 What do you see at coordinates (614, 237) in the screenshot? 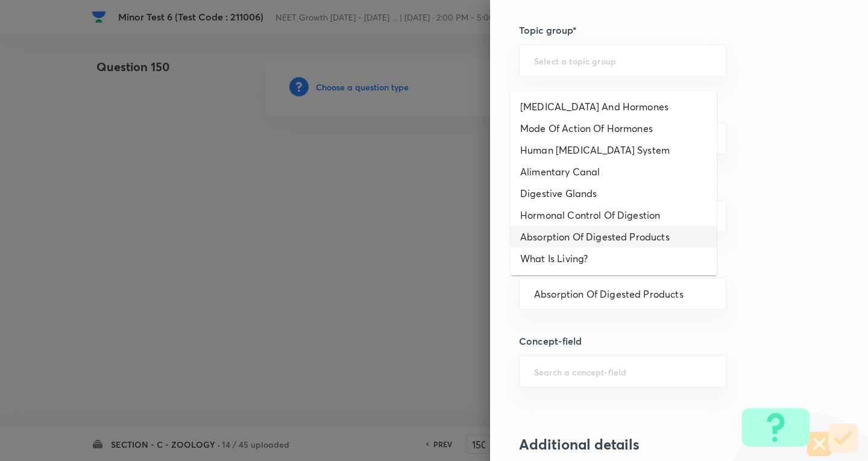
I see `li: Absorption Of Digested Products` at bounding box center [614, 237].